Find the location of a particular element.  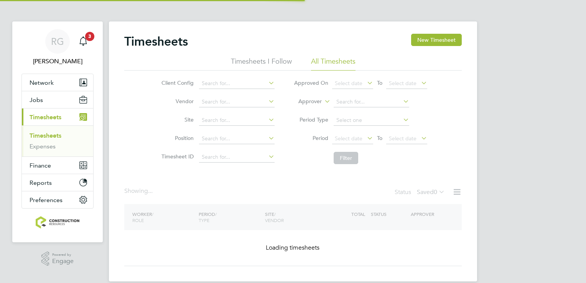

button: Finance is located at coordinates (58, 165).